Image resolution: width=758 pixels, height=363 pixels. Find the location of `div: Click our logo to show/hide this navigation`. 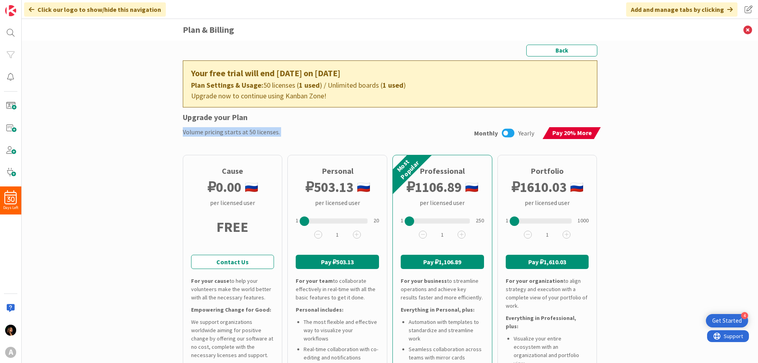

div: Click our logo to show/hide this navigation is located at coordinates (95, 9).